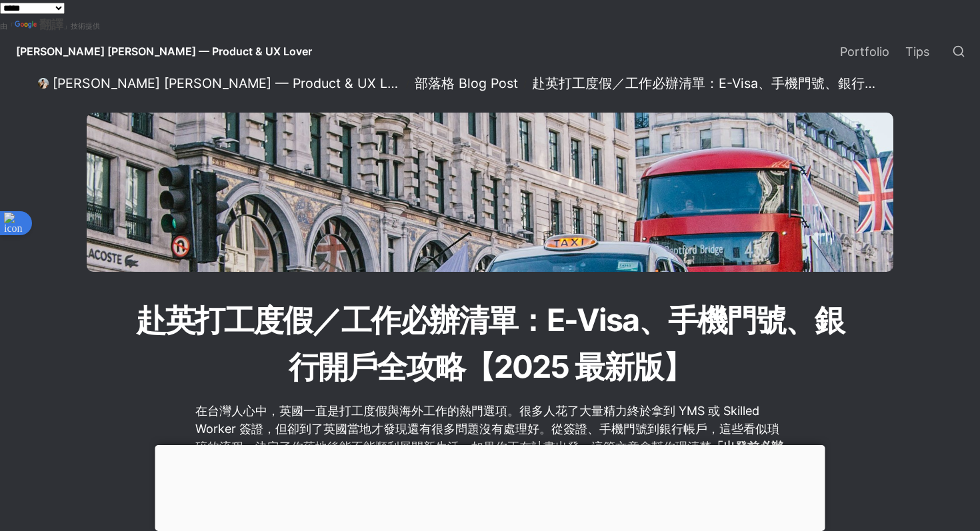  Describe the element at coordinates (27, 25) in the screenshot. I see `img: Google 翻譯` at that location.